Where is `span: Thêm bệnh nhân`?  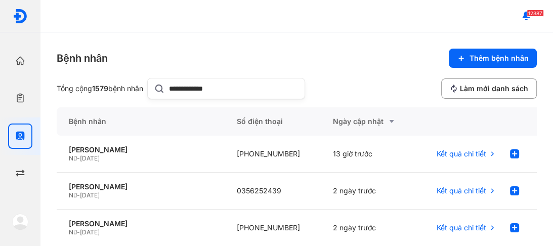
span: Thêm bệnh nhân is located at coordinates (499, 58).